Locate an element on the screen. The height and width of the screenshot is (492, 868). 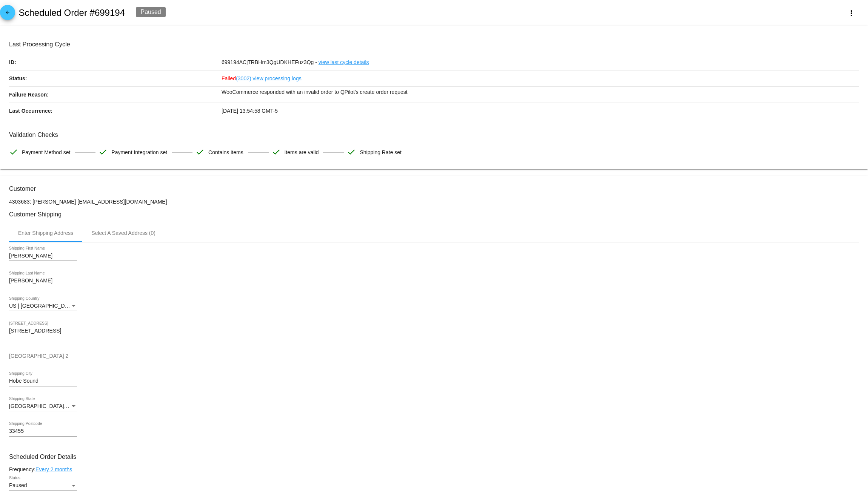
h3: Customer Shipping is located at coordinates (434, 214).